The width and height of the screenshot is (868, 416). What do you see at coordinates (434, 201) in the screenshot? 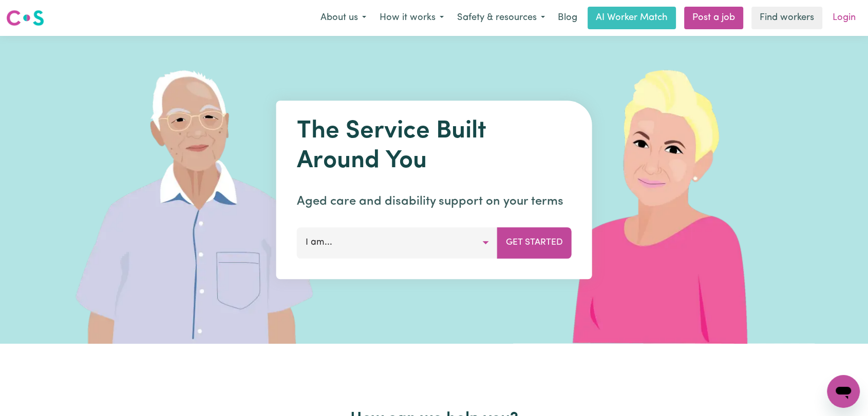
I see `p: Aged care and disability support on your terms` at bounding box center [434, 201].